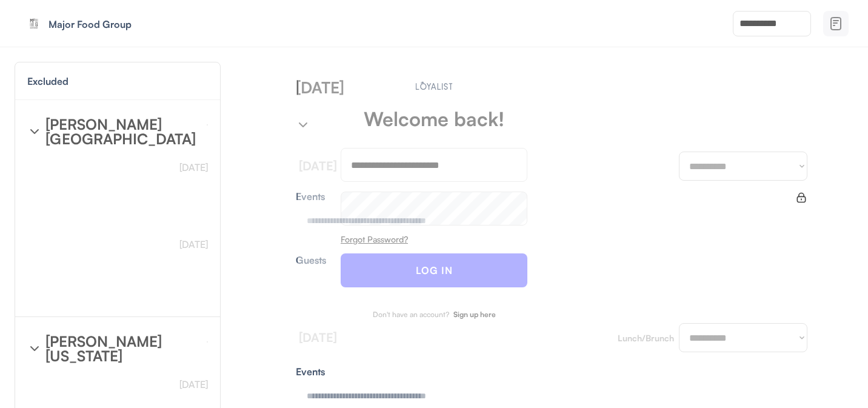 The width and height of the screenshot is (868, 408). What do you see at coordinates (411, 314) in the screenshot?
I see `div: Don't have an account?` at bounding box center [411, 314].